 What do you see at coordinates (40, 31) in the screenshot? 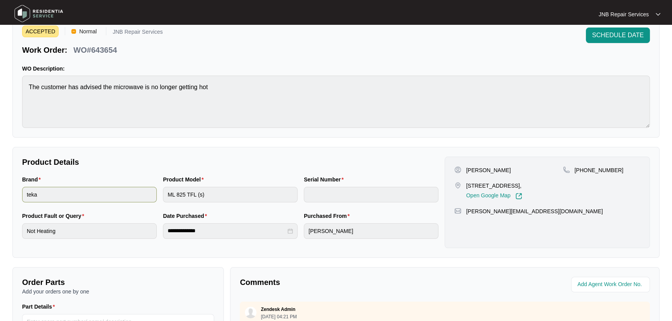
I see `span: ACCEPTED` at bounding box center [40, 31].